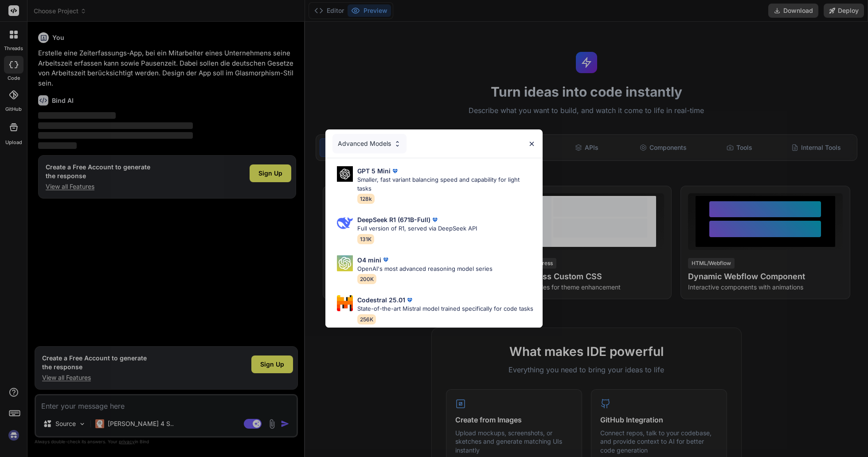  I want to click on p: Smaller, fast variant balancing speed and capability for light tasks, so click(447, 184).